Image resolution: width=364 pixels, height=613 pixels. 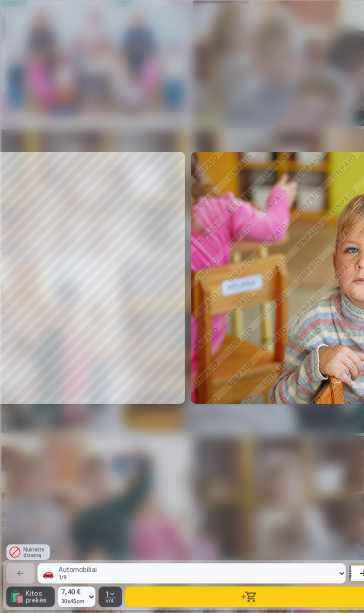 What do you see at coordinates (351, 15) in the screenshot?
I see `span: 0` at bounding box center [351, 15].